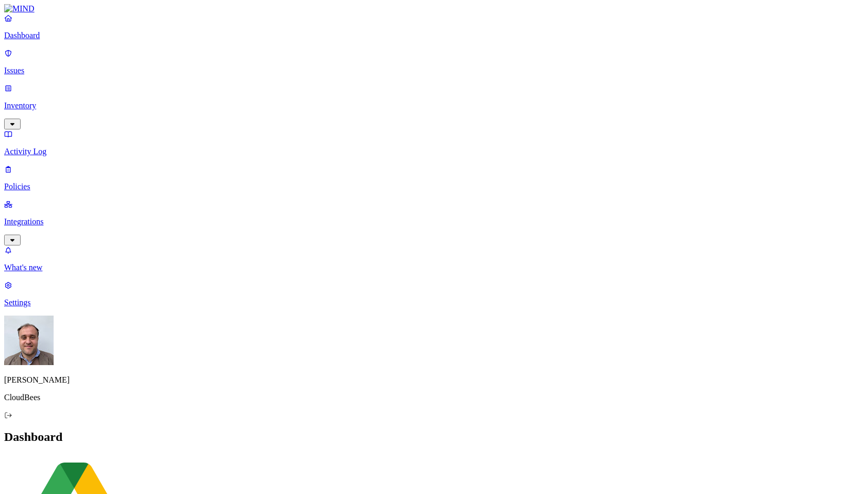 Image resolution: width=868 pixels, height=494 pixels. What do you see at coordinates (434, 222) in the screenshot?
I see `a: Integrations` at bounding box center [434, 222].